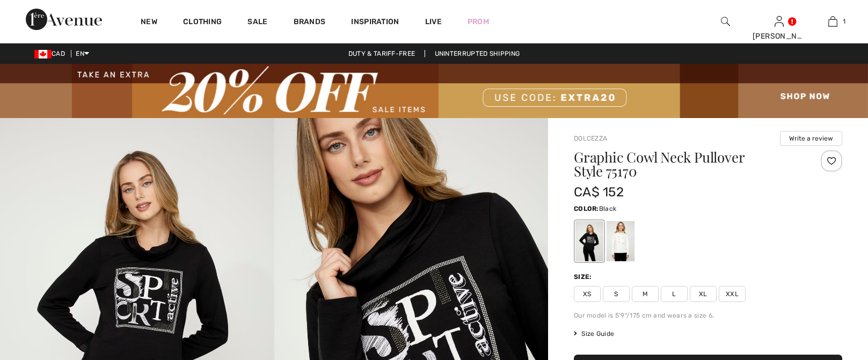 The image size is (868, 360). What do you see at coordinates (833, 21) in the screenshot?
I see `a: 1` at bounding box center [833, 21].